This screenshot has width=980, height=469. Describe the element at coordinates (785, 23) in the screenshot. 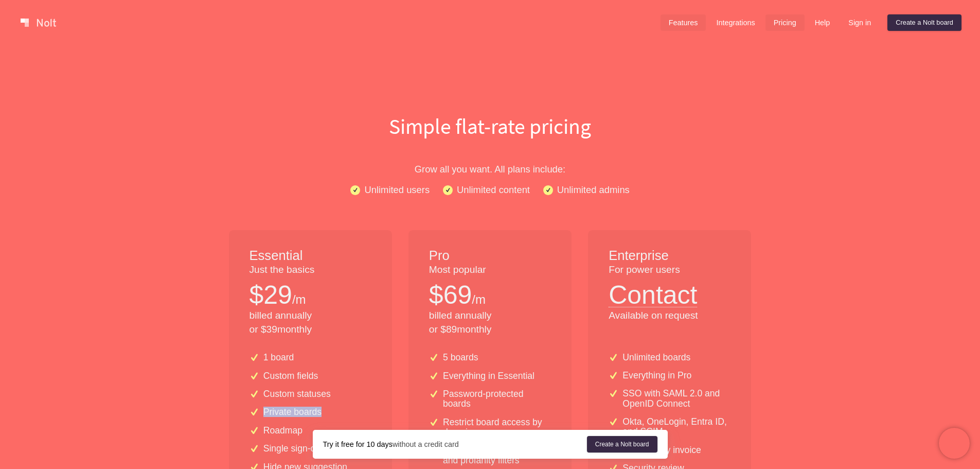

I see `a: Pricing` at that location.